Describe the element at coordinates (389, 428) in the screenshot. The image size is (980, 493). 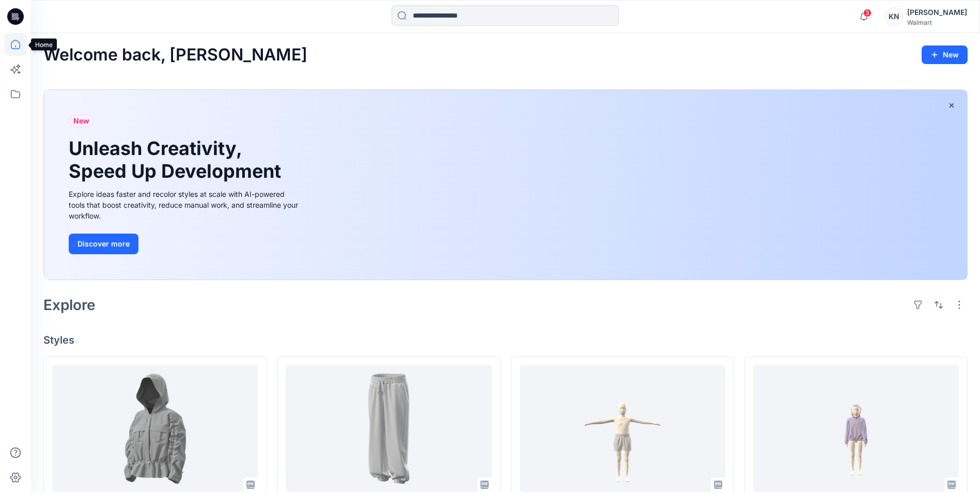
I see `a: AG3443 PIPED JOGGER` at that location.